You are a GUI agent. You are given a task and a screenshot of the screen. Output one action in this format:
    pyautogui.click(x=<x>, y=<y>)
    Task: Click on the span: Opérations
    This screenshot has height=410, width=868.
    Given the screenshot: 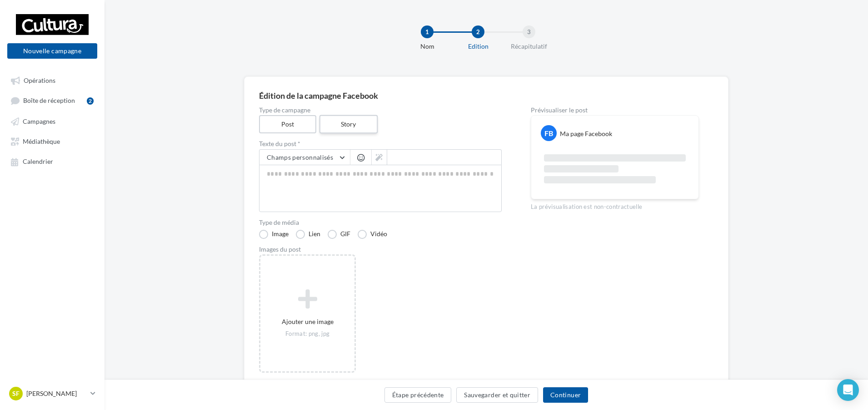 What is the action you would take?
    pyautogui.click(x=39, y=80)
    